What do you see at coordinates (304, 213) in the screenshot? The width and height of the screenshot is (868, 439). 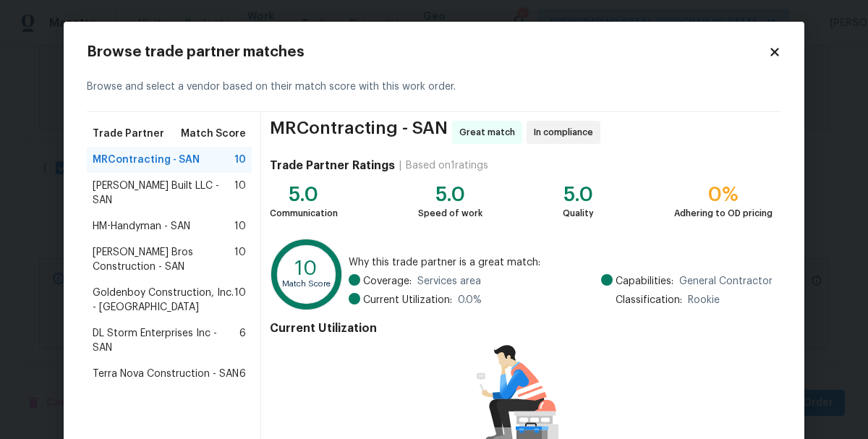 I see `div: Communication` at bounding box center [304, 213].